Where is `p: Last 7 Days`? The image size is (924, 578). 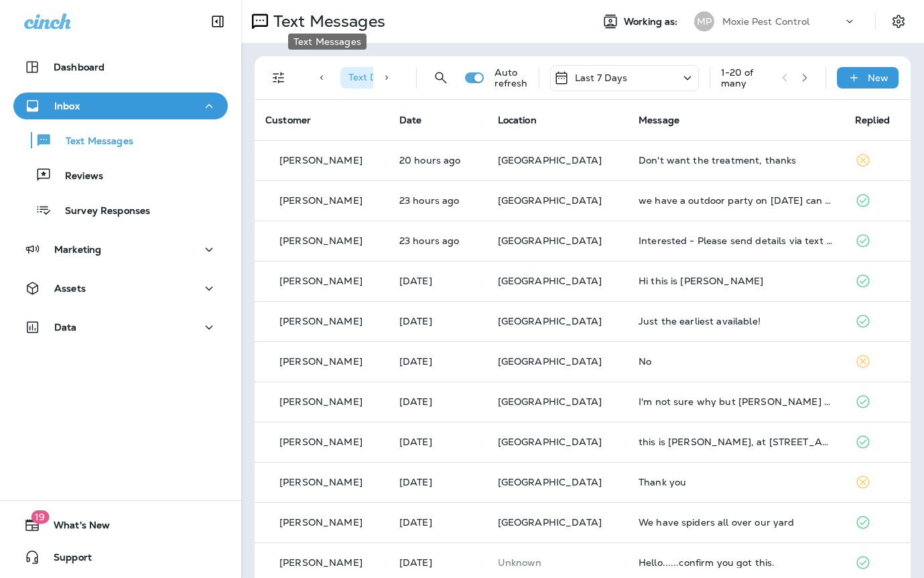 p: Last 7 Days is located at coordinates (601, 77).